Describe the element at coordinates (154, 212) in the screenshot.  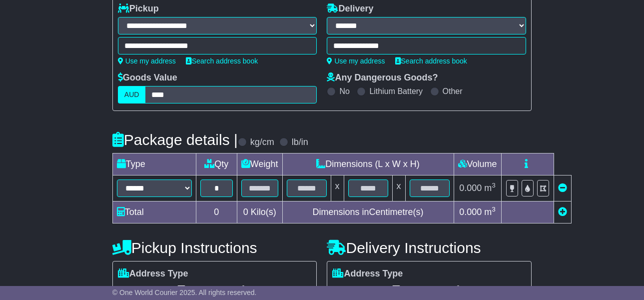
I see `td: Total` at that location.